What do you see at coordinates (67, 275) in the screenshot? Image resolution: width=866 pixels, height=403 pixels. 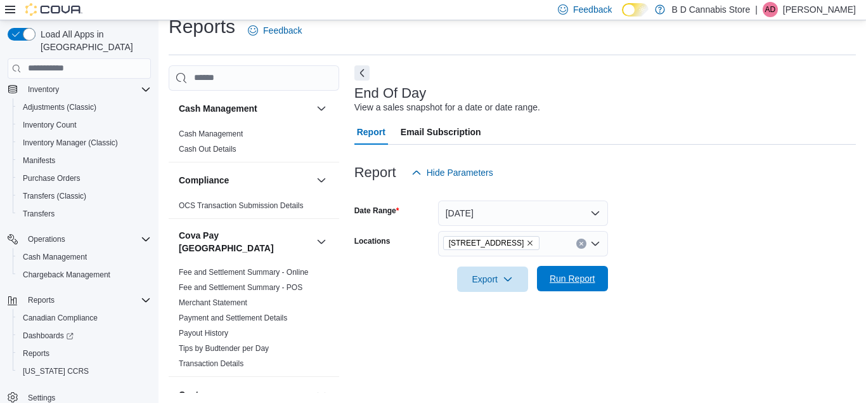 I see `a: Chargeback Management` at bounding box center [67, 275].